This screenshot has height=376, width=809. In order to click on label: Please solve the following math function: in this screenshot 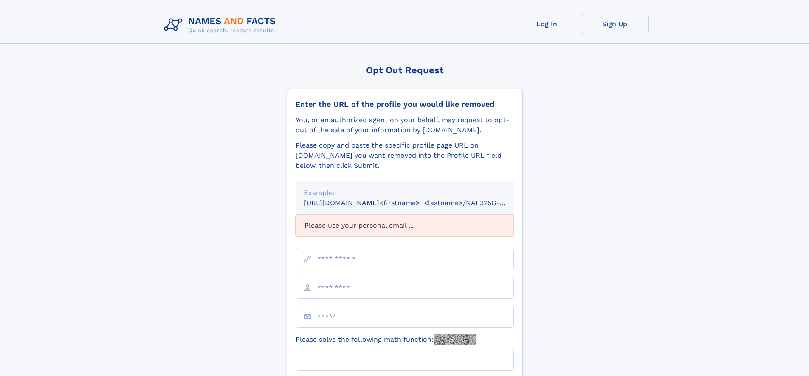, I will do `click(385, 340)`.